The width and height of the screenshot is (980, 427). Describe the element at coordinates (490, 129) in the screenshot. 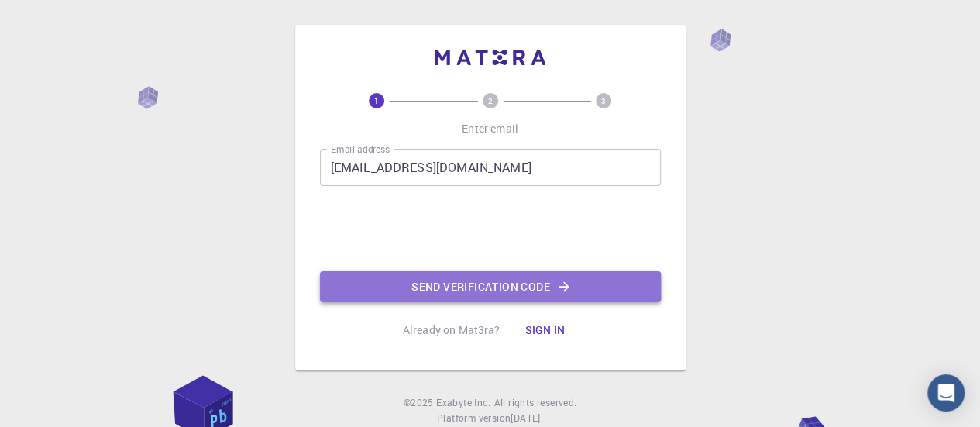

I see `p: Enter email` at that location.